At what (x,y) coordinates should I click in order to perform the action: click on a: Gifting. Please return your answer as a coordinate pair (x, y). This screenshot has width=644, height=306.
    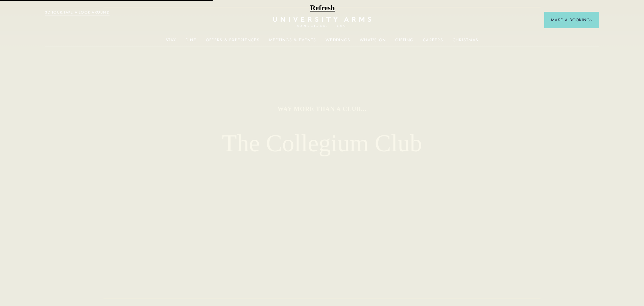
    Looking at the image, I should click on (404, 42).